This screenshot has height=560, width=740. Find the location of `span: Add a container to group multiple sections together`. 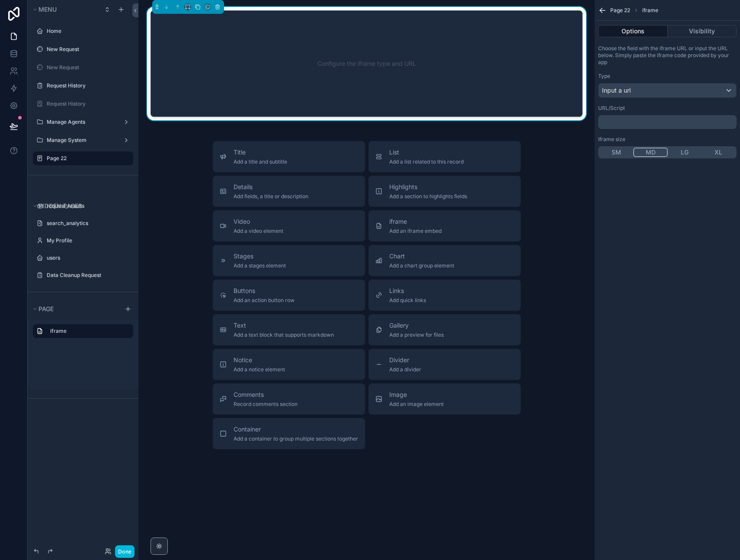

span: Add a container to group multiple sections together is located at coordinates (296, 439).